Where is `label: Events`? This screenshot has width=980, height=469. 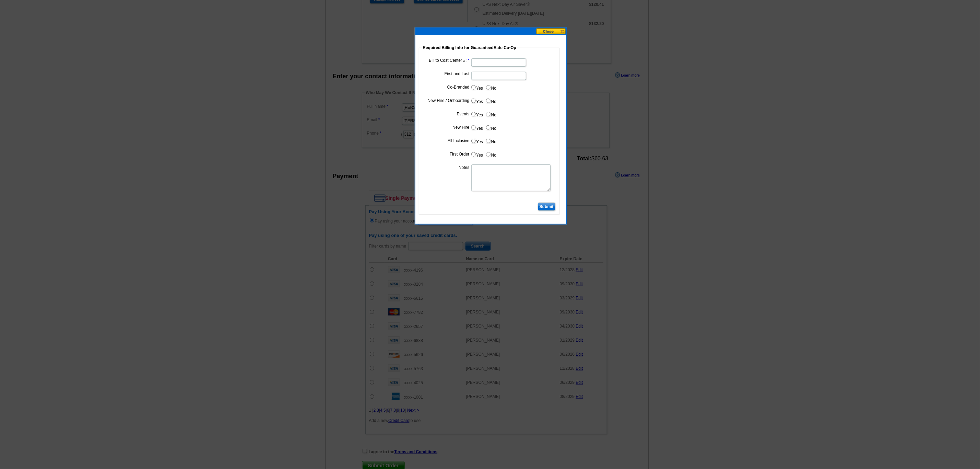
label: Events is located at coordinates (447, 114).